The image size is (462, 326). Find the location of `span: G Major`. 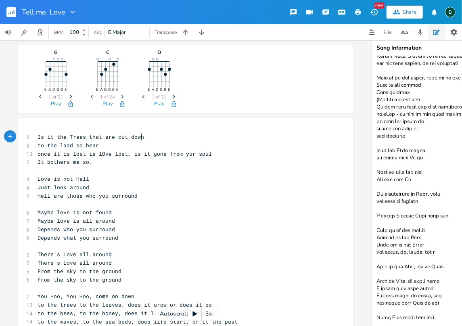

span: G Major is located at coordinates (117, 32).